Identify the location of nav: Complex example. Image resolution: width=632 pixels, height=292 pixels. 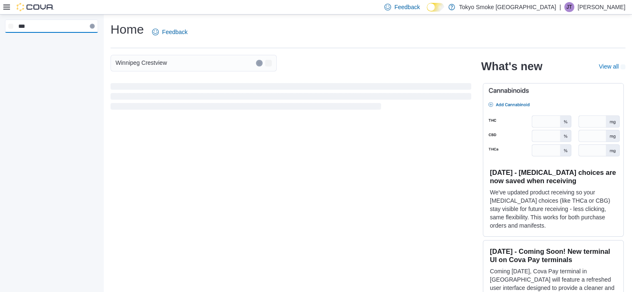
(51, 44).